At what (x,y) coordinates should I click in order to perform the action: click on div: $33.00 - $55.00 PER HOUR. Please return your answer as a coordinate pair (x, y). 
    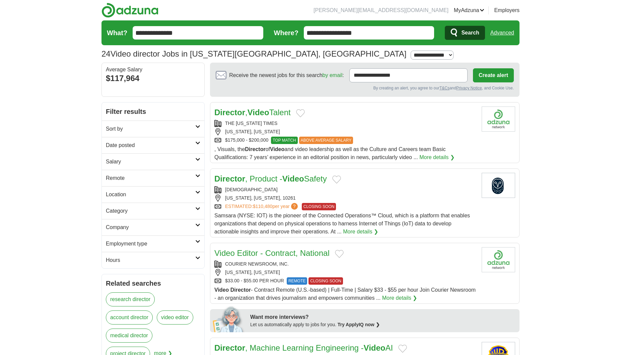
    Looking at the image, I should click on (345, 281).